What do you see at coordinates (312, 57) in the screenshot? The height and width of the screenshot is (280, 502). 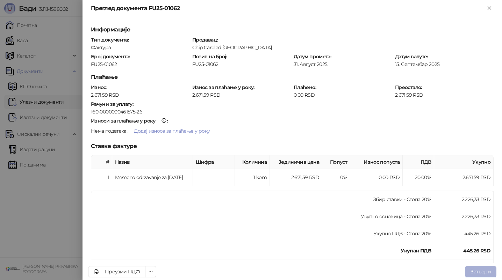 I see `strong: Датум промета :` at bounding box center [312, 57].